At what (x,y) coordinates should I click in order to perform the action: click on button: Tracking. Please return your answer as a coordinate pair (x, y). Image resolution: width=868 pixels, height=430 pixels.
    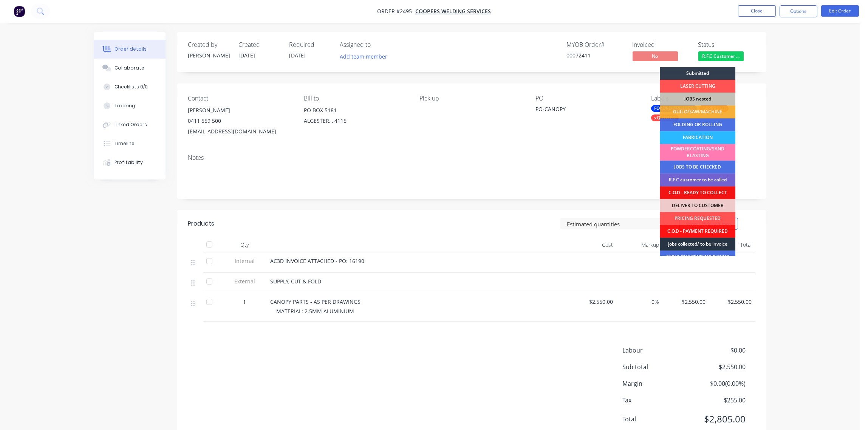
    Looking at the image, I should click on (129, 106).